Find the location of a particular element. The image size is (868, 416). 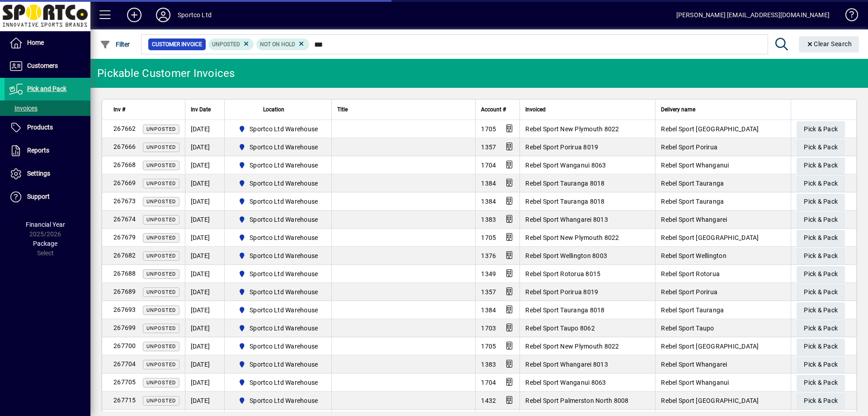

span: Financial Year is located at coordinates (45, 225).